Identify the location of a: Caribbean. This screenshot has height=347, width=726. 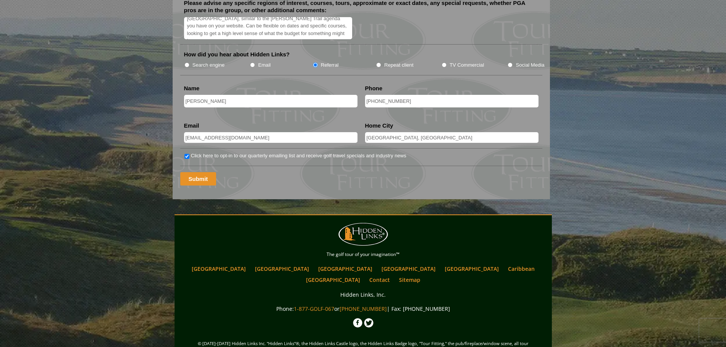
(521, 269).